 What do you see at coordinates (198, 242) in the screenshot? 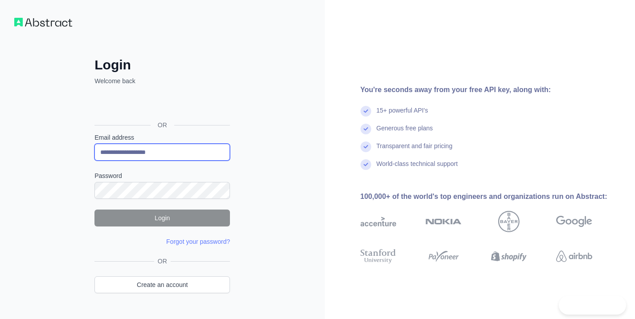
I see `a: Forgot your password?` at bounding box center [198, 242].